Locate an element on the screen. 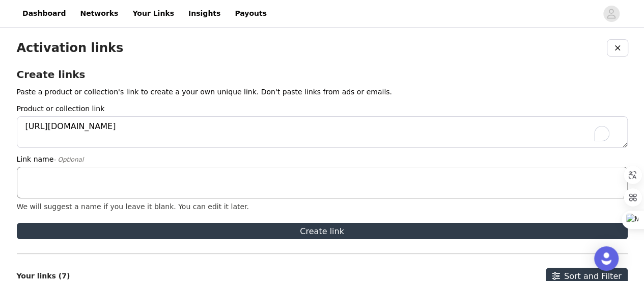 The width and height of the screenshot is (644, 281). a: Insights is located at coordinates (204, 13).